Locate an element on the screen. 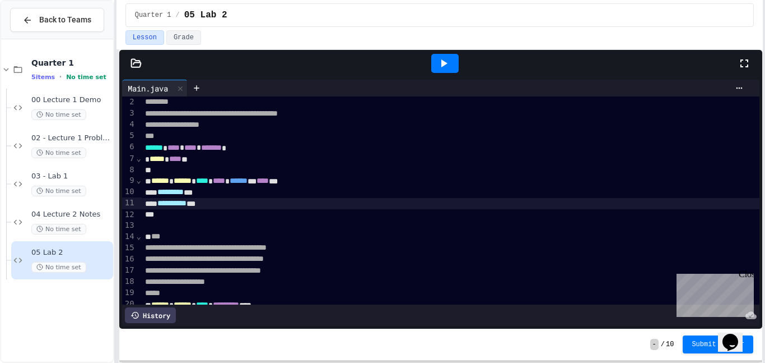 The image size is (765, 363). span: 5 items is located at coordinates (43, 77).